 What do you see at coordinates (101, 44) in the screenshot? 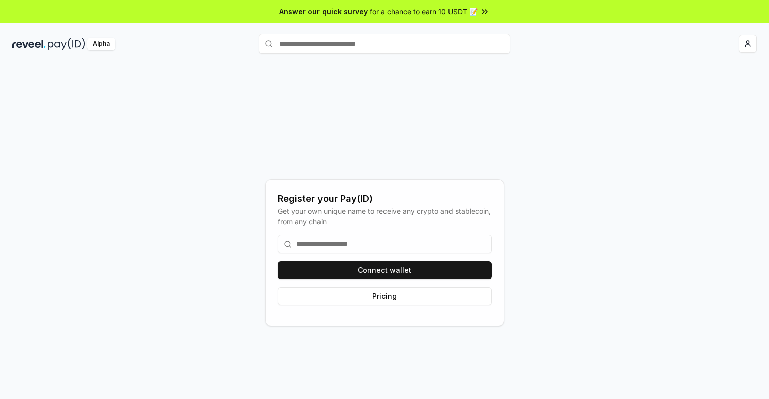
I see `div: Alpha` at bounding box center [101, 44].